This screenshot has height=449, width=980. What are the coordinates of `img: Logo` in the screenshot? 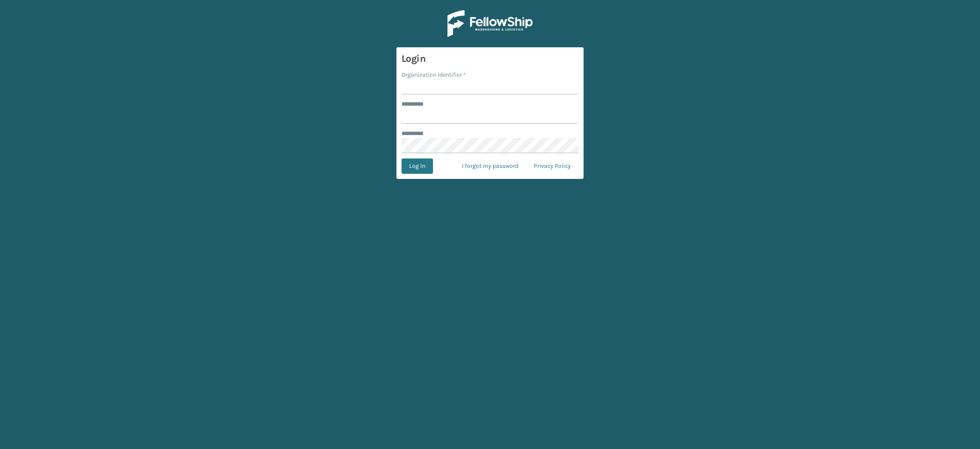 It's located at (490, 23).